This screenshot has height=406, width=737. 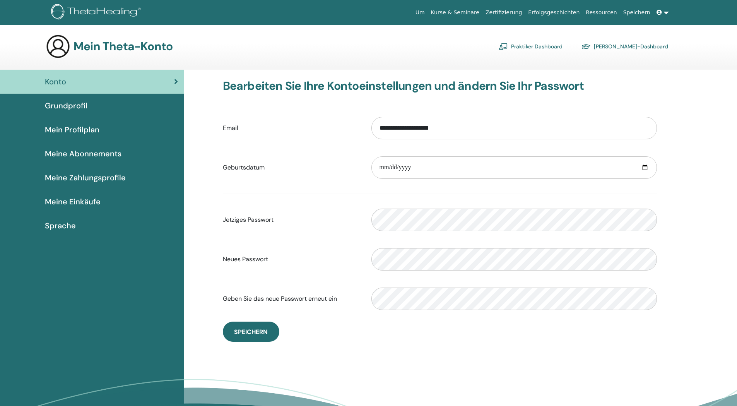 I want to click on a: Um, so click(x=420, y=12).